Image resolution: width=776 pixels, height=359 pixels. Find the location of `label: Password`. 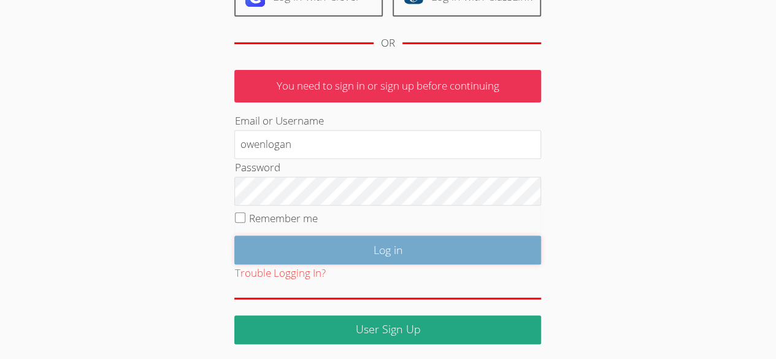

label: Password is located at coordinates (257, 167).